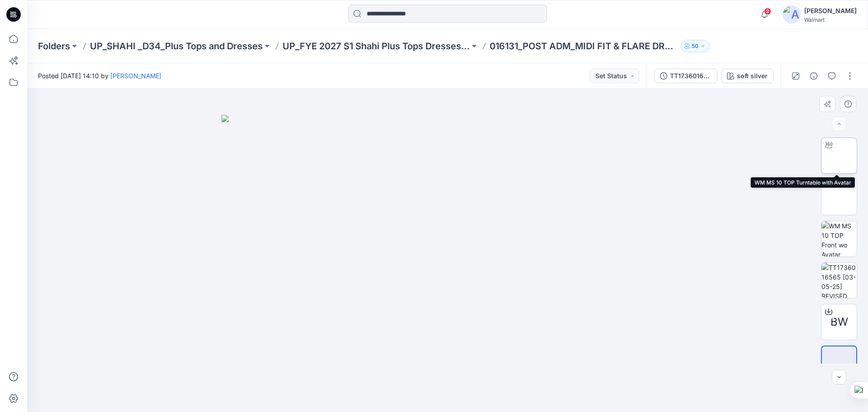 This screenshot has height=412, width=868. Describe the element at coordinates (752, 76) in the screenshot. I see `div: soft silver` at that location.